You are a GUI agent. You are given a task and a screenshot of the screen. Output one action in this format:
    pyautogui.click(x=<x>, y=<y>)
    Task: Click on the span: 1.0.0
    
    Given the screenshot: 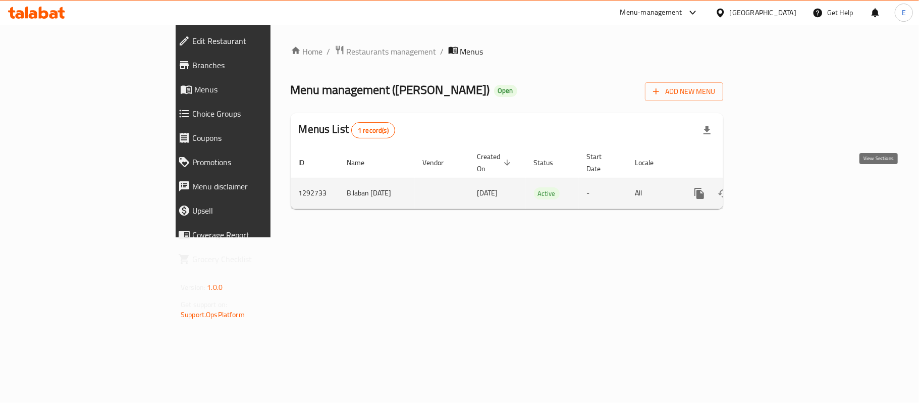 What is the action you would take?
    pyautogui.click(x=215, y=287)
    